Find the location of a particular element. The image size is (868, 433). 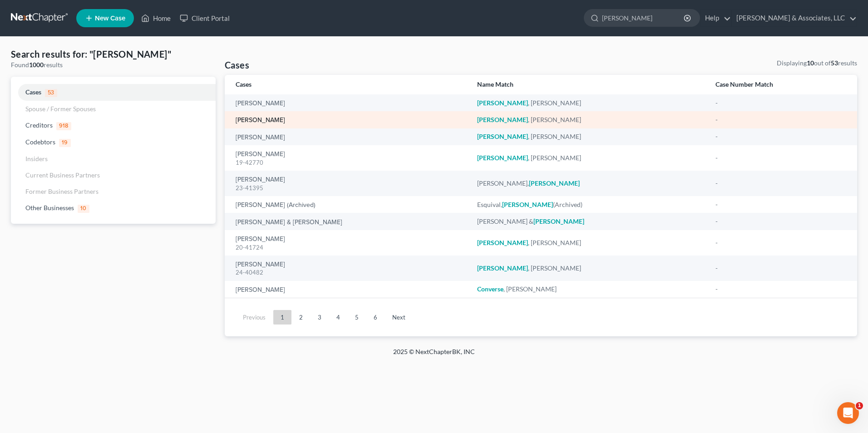

strong: 1000 is located at coordinates (37, 65).